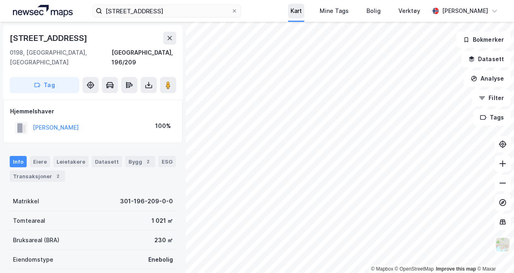 The width and height of the screenshot is (514, 273). Describe the element at coordinates (167, 11) in the screenshot. I see `input: Søk på adresse, matrikkel, gårdeiere, leietakere eller personer` at that location.